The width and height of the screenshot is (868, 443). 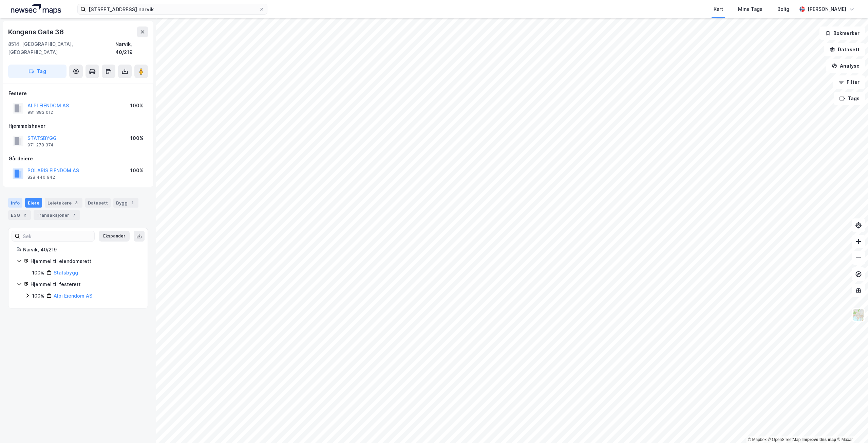 I want to click on input: Søk, so click(x=57, y=236).